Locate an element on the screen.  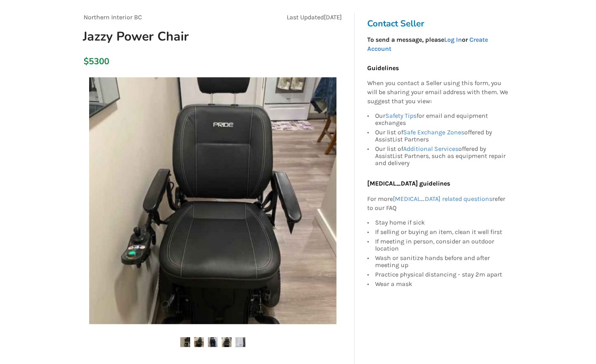
a: Safe Exchange Zones is located at coordinates (433, 132).